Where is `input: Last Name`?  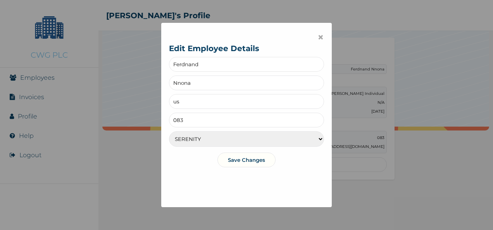 input: Last Name is located at coordinates (246, 83).